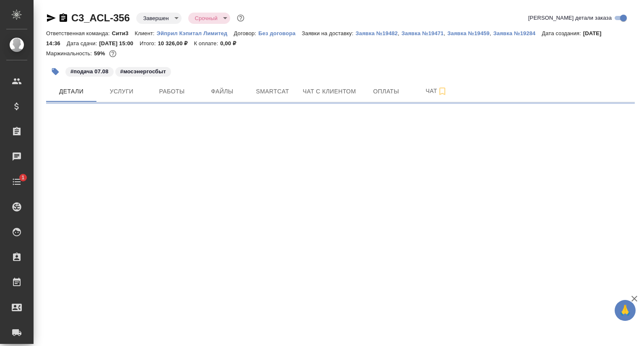 The height and width of the screenshot is (346, 644). Describe the element at coordinates (89, 72) in the screenshot. I see `p: #подача 07.08` at that location.